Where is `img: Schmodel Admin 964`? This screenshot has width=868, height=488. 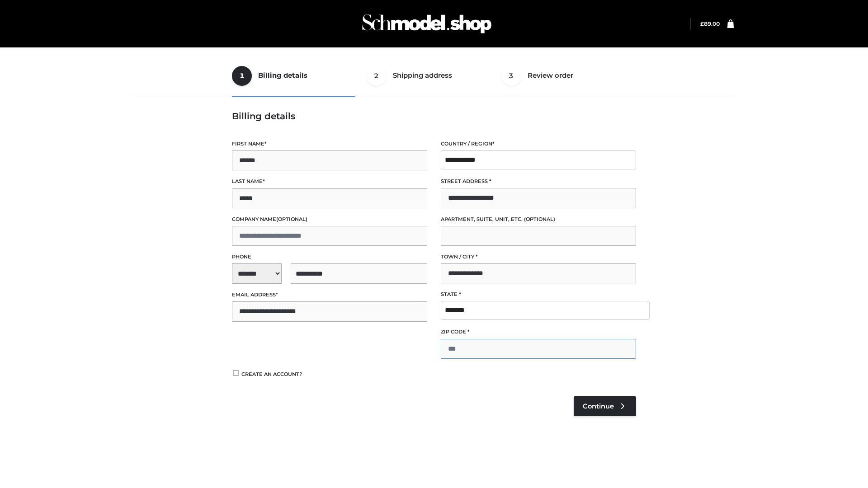
img: Schmodel Admin 964 is located at coordinates (427, 23).